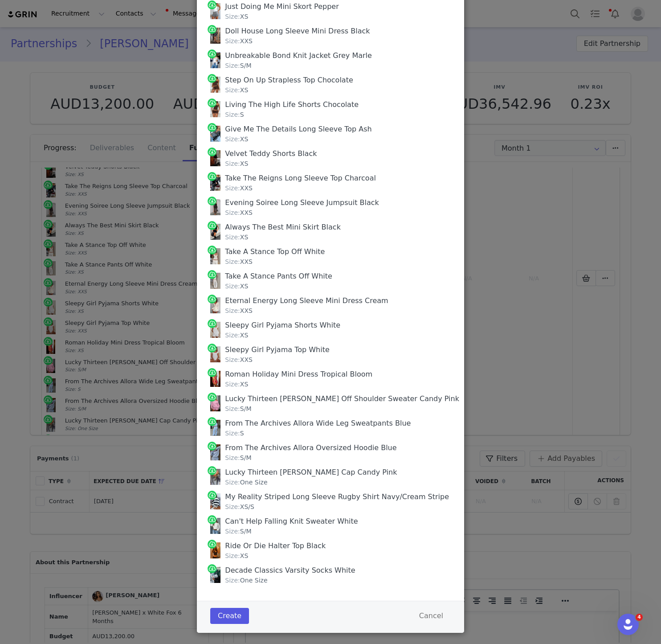 The width and height of the screenshot is (661, 644). I want to click on img: TakeAStanceTopOffWhite.jpg, so click(215, 256).